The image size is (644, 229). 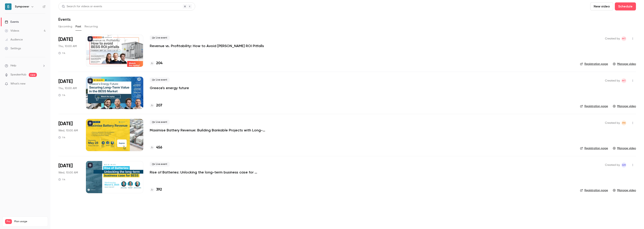 I want to click on div: Mar 5 Wed, 10:00 AM (Europe/Amsterdam), so click(x=69, y=177).